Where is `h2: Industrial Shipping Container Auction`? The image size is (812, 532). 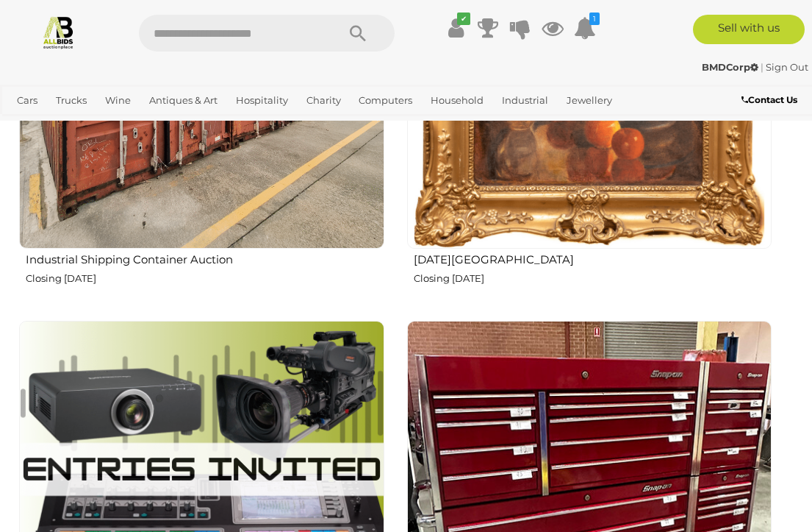 h2: Industrial Shipping Container Auction is located at coordinates (205, 258).